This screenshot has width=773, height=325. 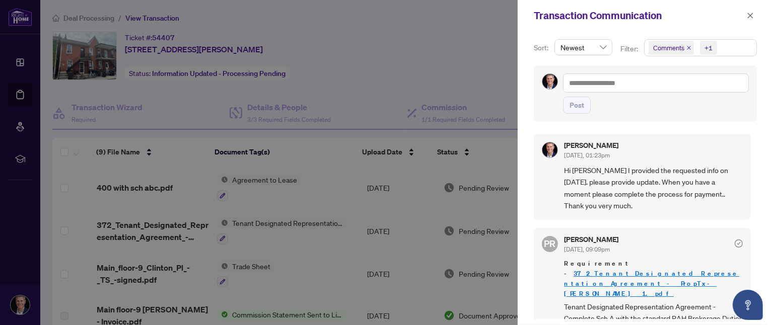 What do you see at coordinates (709, 48) in the screenshot?
I see `div: +1` at bounding box center [709, 48].